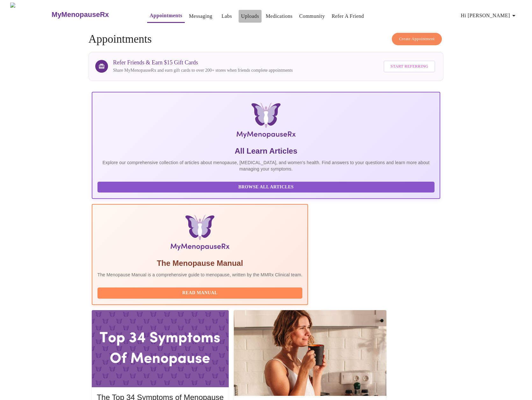 This screenshot has height=400, width=532. I want to click on a: Labs, so click(226, 16).